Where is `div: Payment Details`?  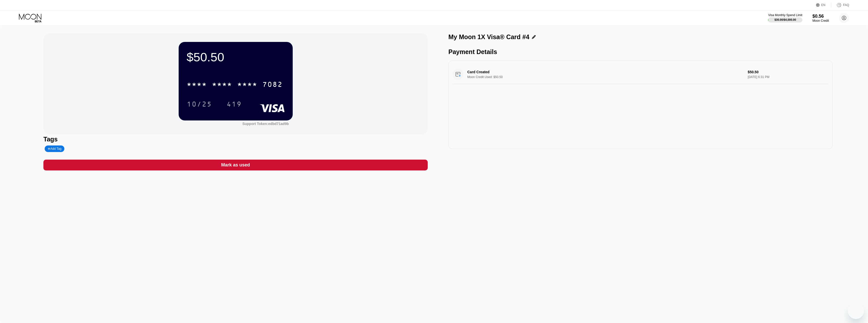
div: Payment Details is located at coordinates (640, 51).